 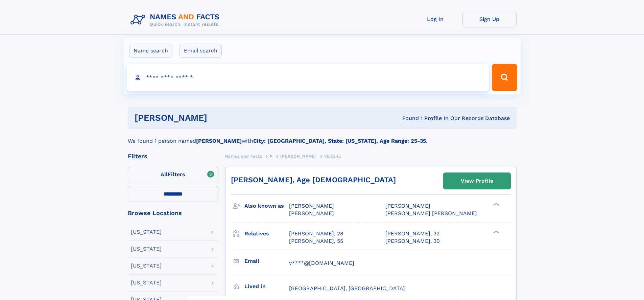 What do you see at coordinates (267, 206) in the screenshot?
I see `h3: Also known as` at bounding box center [267, 206].